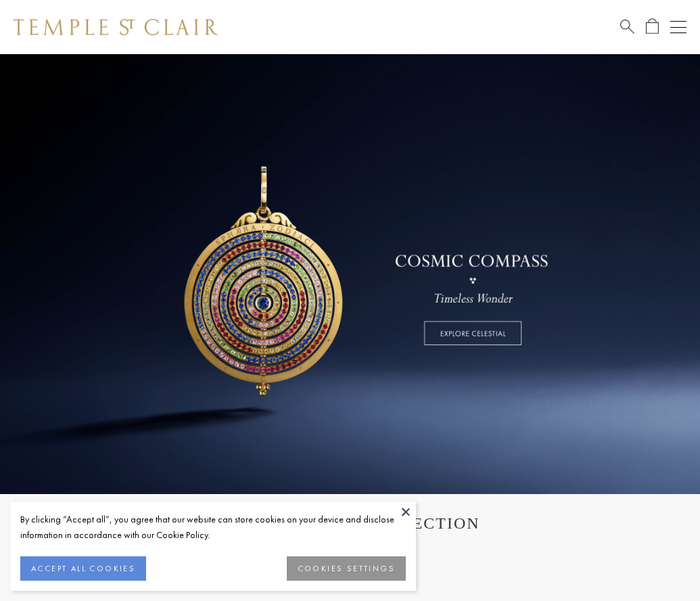 The width and height of the screenshot is (700, 601). I want to click on button: Open navigation, so click(678, 27).